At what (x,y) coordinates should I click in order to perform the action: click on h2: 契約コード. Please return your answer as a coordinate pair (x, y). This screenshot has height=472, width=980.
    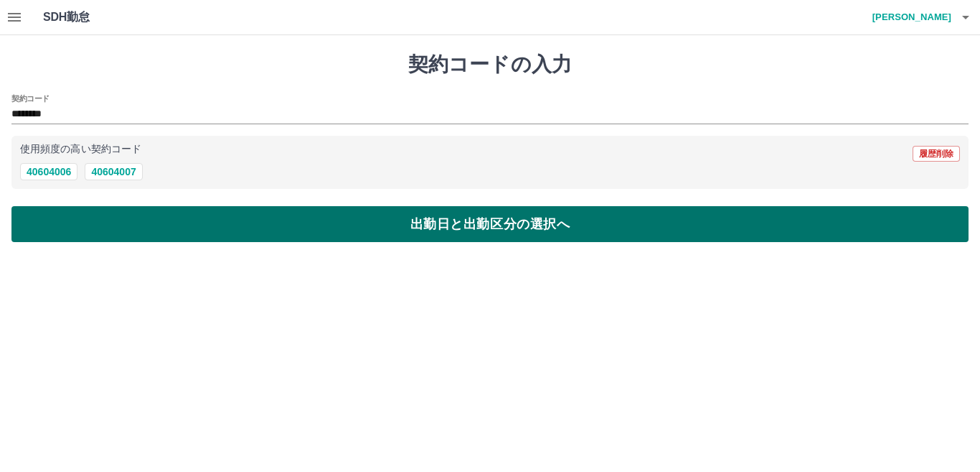
    Looking at the image, I should click on (30, 98).